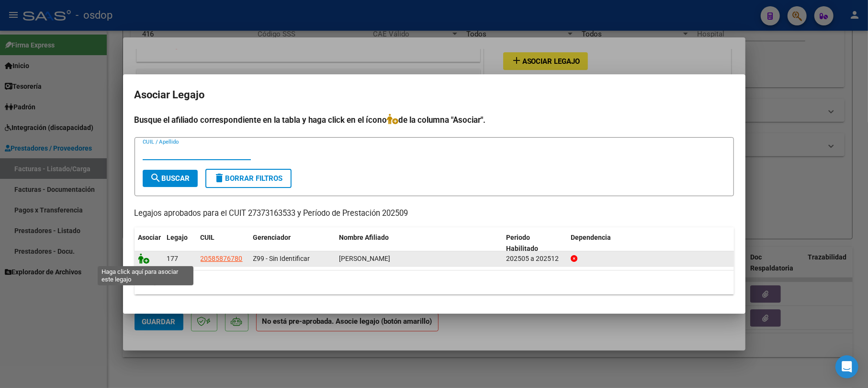 This screenshot has width=868, height=388. I want to click on span: Z99 - Sin Identificar, so click(282, 258).